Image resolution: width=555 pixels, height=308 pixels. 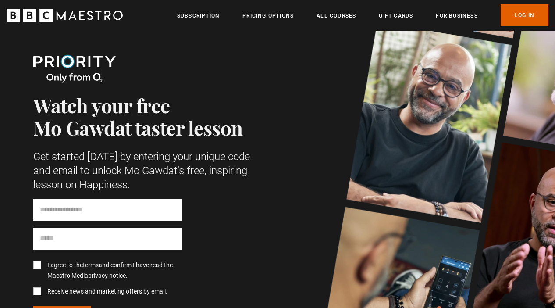 What do you see at coordinates (64, 15) in the screenshot?
I see `svg: BBC Maestro` at bounding box center [64, 15].